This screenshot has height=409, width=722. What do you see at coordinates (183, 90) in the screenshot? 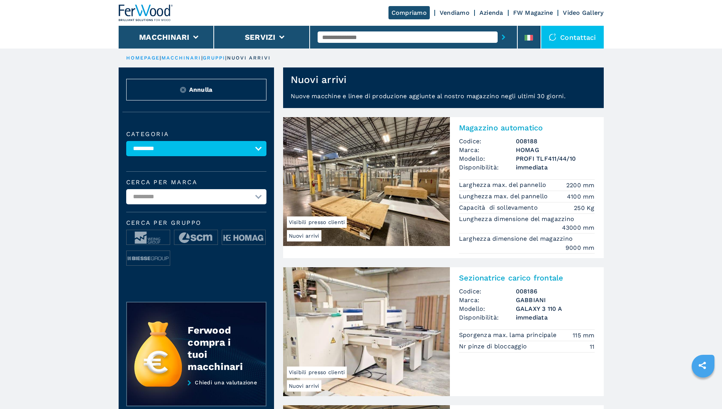
I see `img: Reset` at bounding box center [183, 90].